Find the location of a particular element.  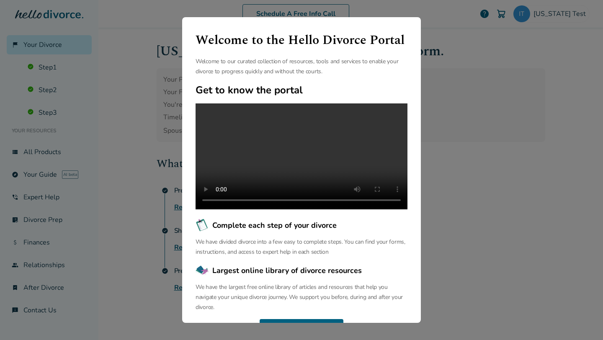

span: Complete each step of your divorce is located at coordinates (274, 225).